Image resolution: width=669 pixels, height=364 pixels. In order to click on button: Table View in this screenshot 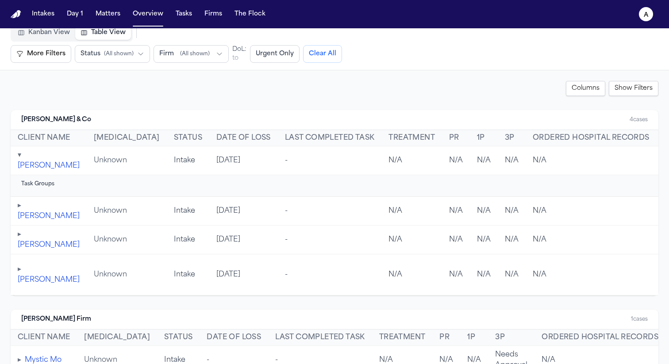, I will do `click(103, 33)`.